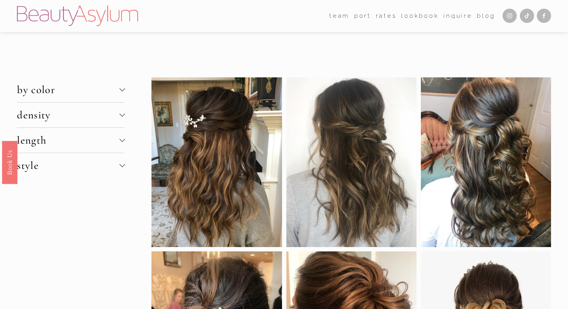  What do you see at coordinates (68, 89) in the screenshot?
I see `span: by color` at bounding box center [68, 89].